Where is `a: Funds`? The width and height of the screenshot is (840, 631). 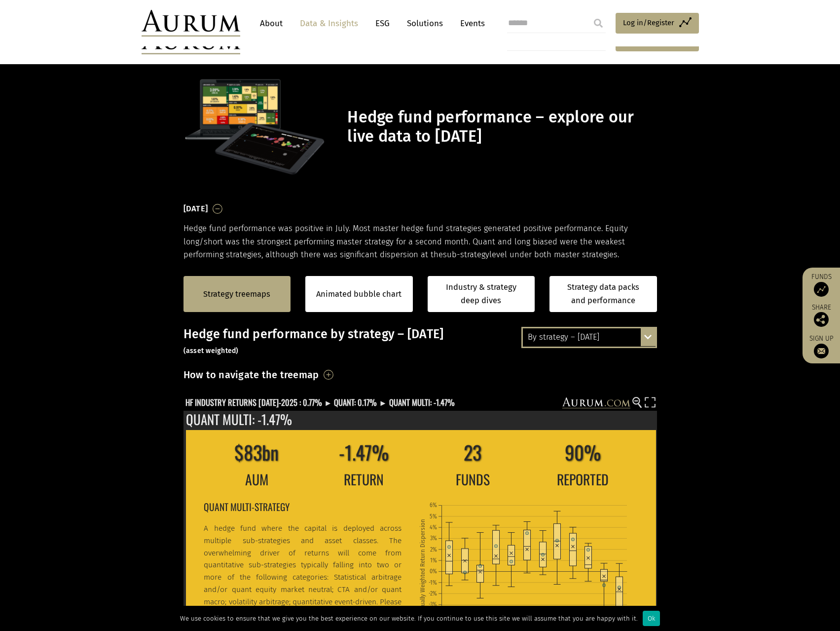
a: Funds is located at coordinates (821, 284).